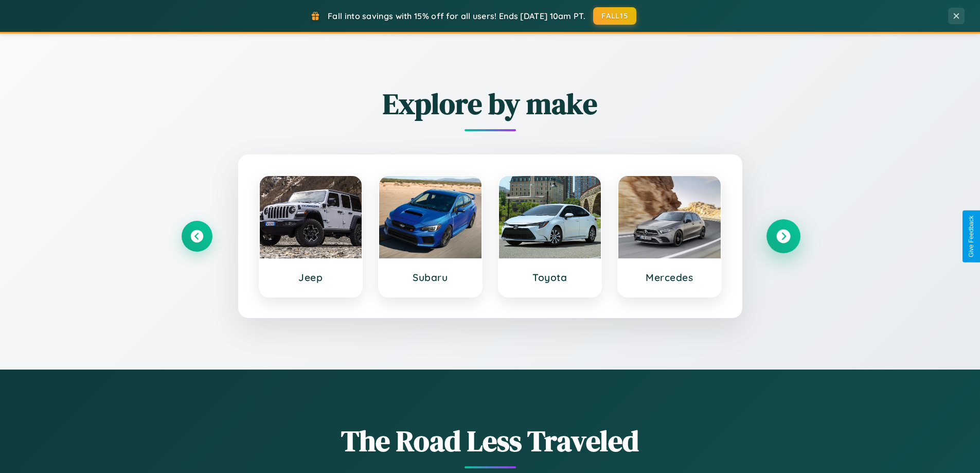 Image resolution: width=980 pixels, height=473 pixels. What do you see at coordinates (615, 16) in the screenshot?
I see `button: FALL15` at bounding box center [615, 16].